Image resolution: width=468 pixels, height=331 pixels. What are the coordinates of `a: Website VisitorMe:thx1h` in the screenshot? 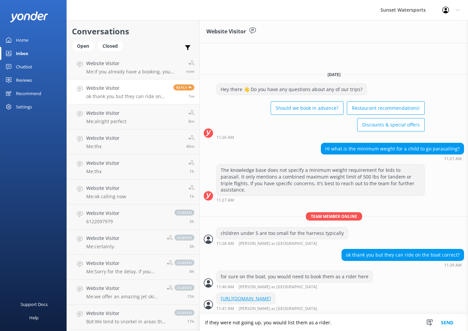 It's located at (133, 167).